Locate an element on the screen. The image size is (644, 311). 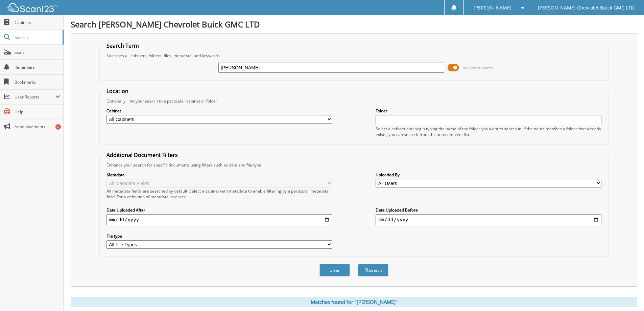
label: File type is located at coordinates (219, 236).